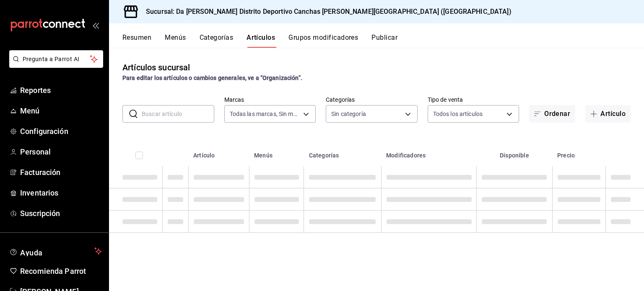 The image size is (644, 291). Describe the element at coordinates (219, 153) in the screenshot. I see `th: Artículo` at that location.